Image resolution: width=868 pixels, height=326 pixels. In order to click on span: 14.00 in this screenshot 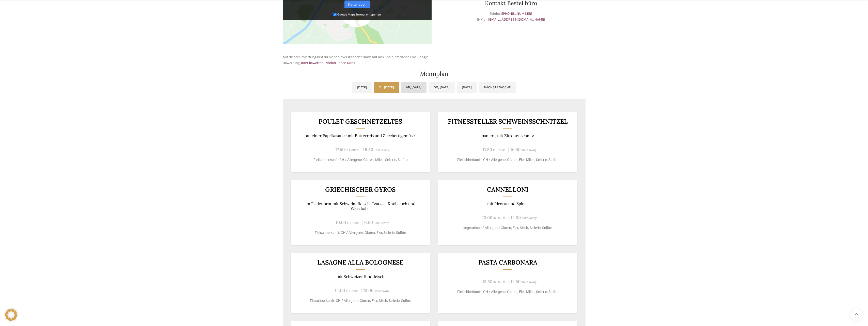, I will do `click(340, 291)`.